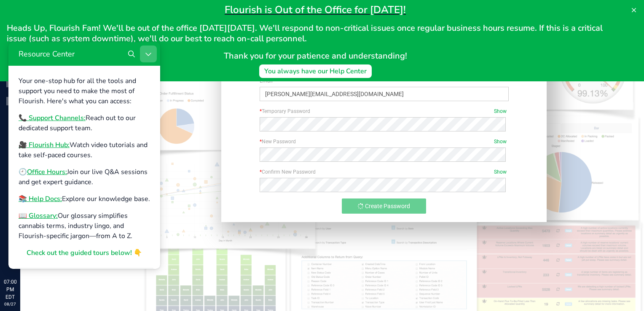  I want to click on span: Thank you for your patience and understanding!, so click(315, 56).